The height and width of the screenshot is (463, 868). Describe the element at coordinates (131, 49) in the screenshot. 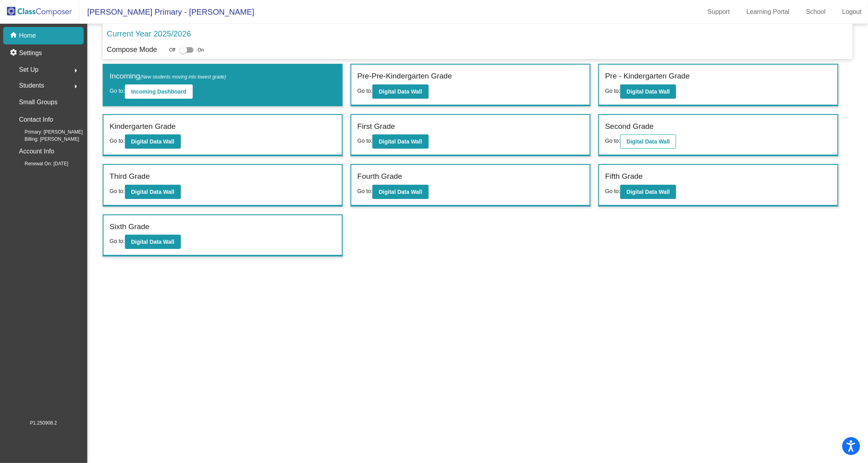

I see `p: Compose Mode` at that location.